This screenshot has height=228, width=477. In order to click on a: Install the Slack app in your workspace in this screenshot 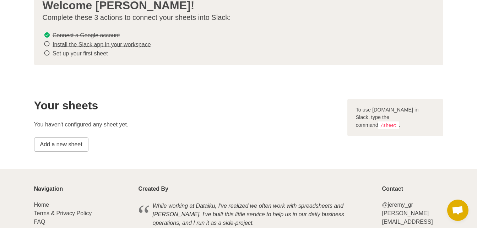, I will do `click(102, 44)`.